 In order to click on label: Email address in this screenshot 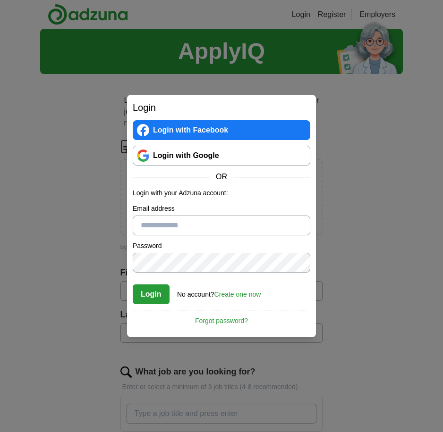, I will do `click(221, 209)`.